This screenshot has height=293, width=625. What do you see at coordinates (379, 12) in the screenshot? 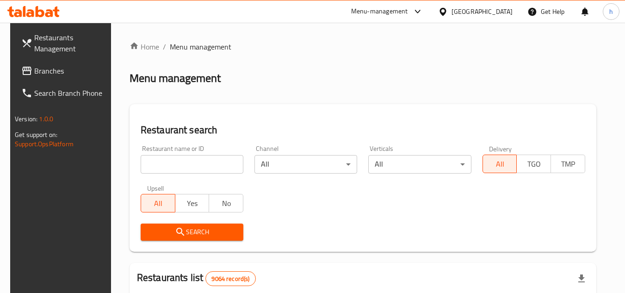
I see `div: Menu-management` at bounding box center [379, 12].